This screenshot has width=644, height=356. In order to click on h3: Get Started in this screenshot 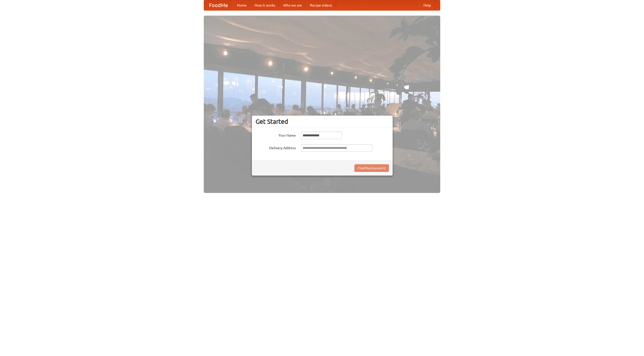, I will do `click(322, 121)`.